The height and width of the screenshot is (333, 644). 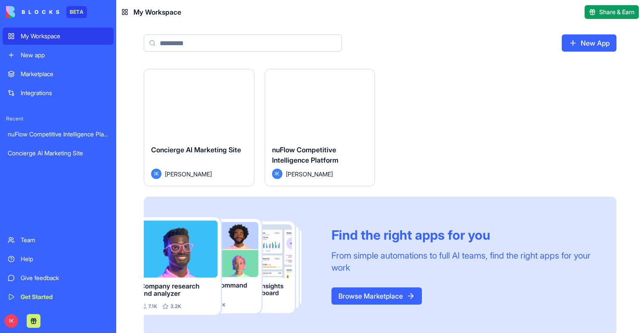 What do you see at coordinates (76, 12) in the screenshot?
I see `div: BETA` at bounding box center [76, 12].